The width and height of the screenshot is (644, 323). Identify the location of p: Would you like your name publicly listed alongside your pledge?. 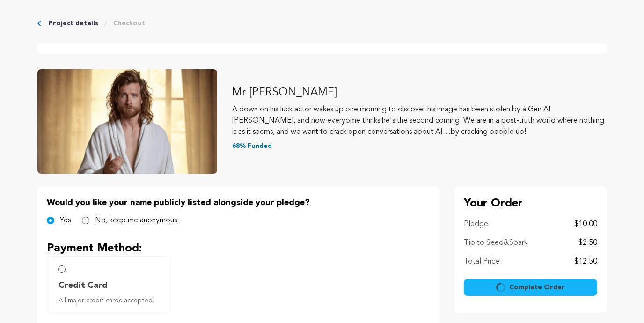
(238, 203).